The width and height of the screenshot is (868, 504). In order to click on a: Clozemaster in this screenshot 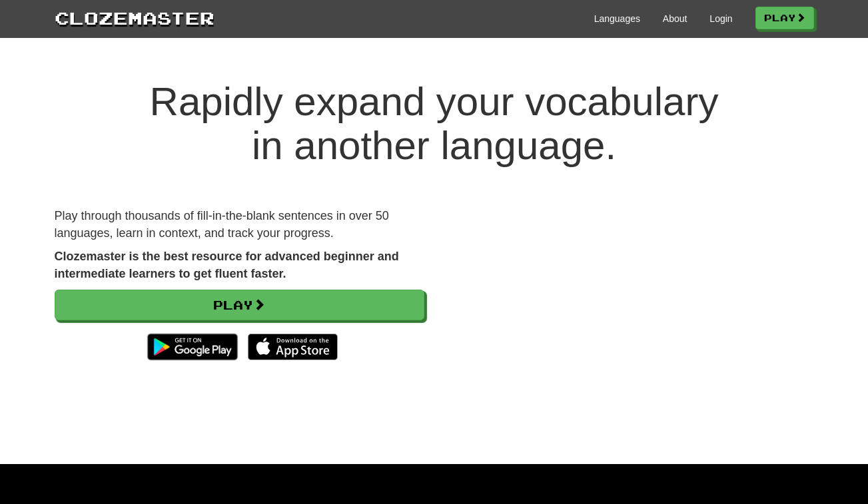, I will do `click(135, 18)`.